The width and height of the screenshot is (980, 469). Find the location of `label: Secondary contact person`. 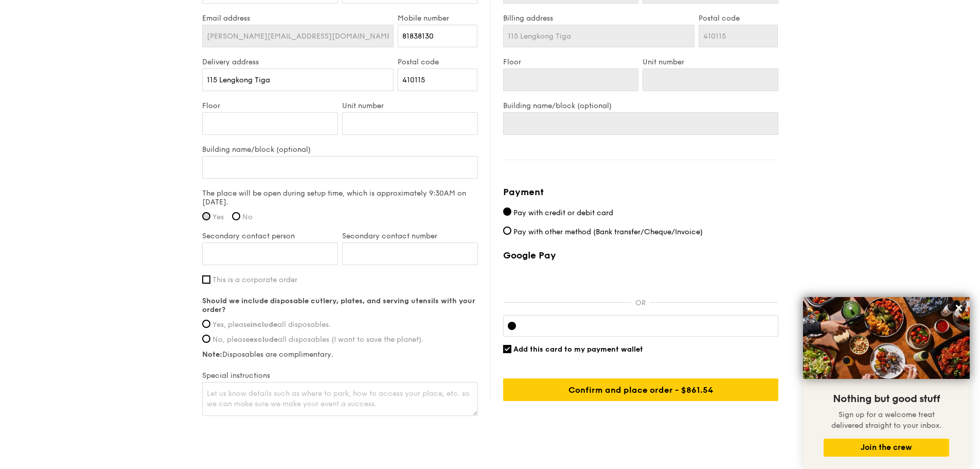

label: Secondary contact person is located at coordinates (270, 236).